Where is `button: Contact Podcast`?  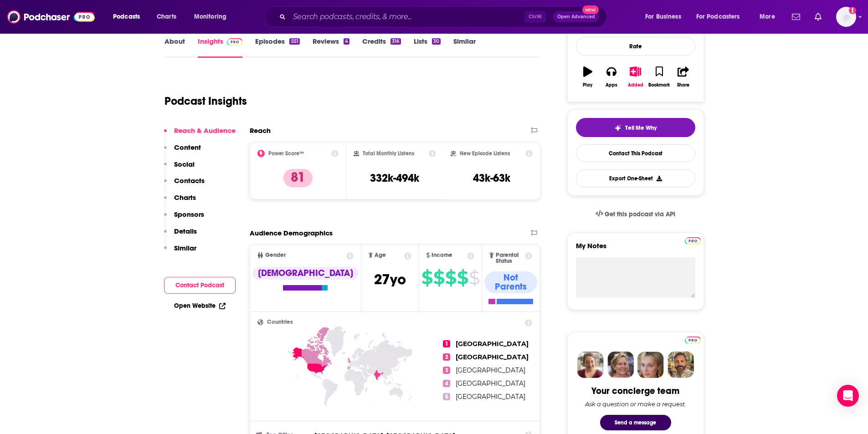 button: Contact Podcast is located at coordinates (200, 285).